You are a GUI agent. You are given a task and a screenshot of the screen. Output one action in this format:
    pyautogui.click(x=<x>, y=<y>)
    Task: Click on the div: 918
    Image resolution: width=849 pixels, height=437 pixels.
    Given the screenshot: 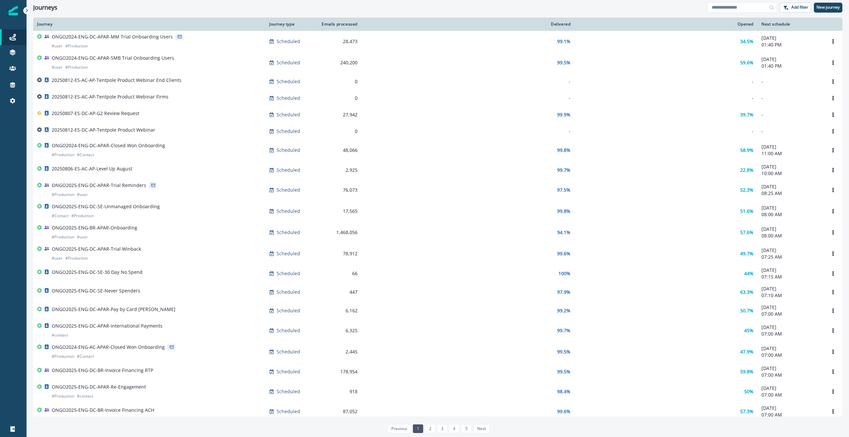 What is the action you would take?
    pyautogui.click(x=338, y=392)
    